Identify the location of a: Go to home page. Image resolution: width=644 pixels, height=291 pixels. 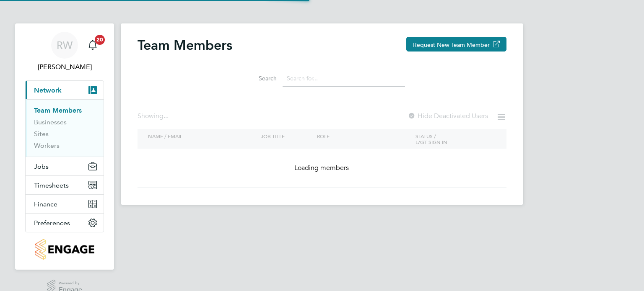
(64, 249).